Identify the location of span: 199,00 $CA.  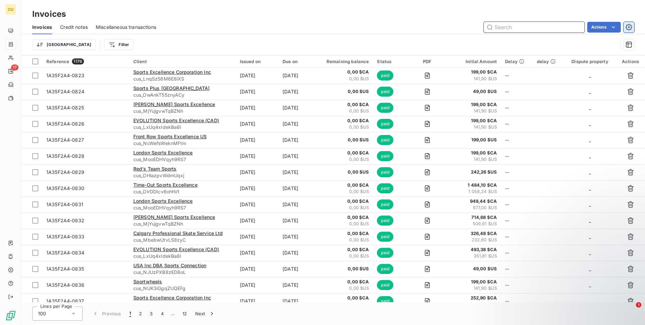
(474, 282).